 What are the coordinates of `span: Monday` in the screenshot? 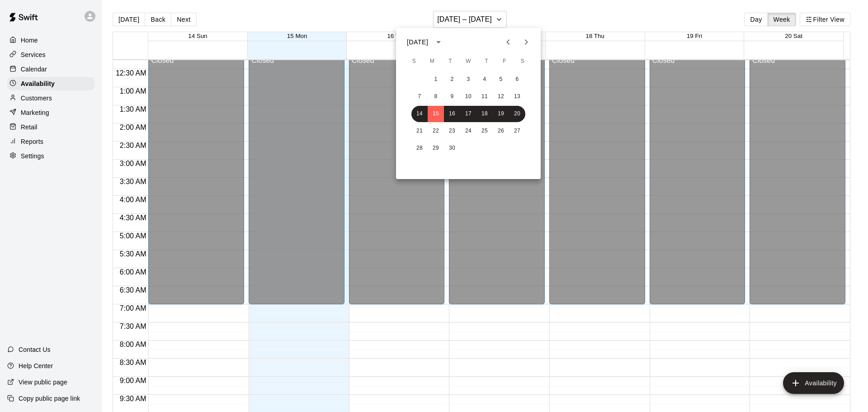 It's located at (432, 61).